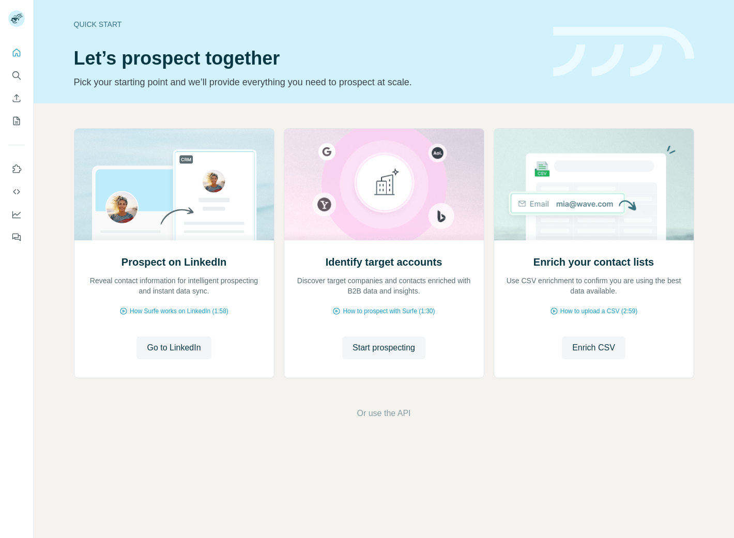  Describe the element at coordinates (307, 82) in the screenshot. I see `p: Pick your starting point and we’ll provide everything you need to prospect at scale.` at that location.